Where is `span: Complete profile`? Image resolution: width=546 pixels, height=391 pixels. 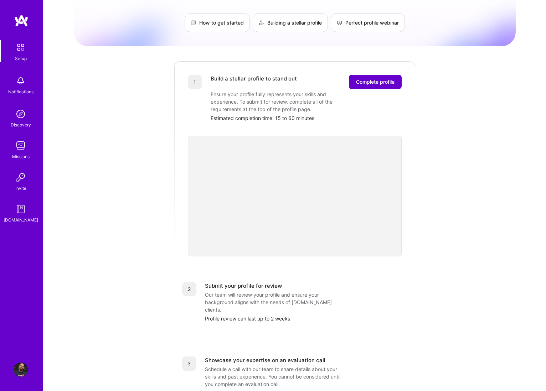 span: Complete profile is located at coordinates (375, 82).